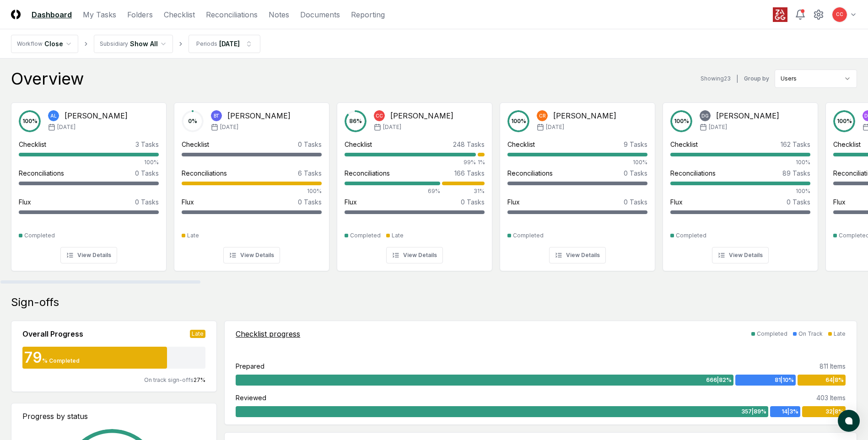  Describe the element at coordinates (784, 380) in the screenshot. I see `span: 81 | 10 %` at that location.